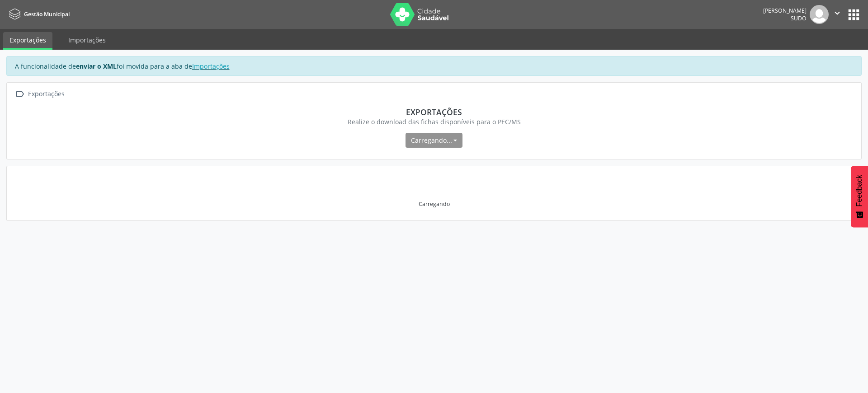  I want to click on a:  Exportações, so click(39, 94).